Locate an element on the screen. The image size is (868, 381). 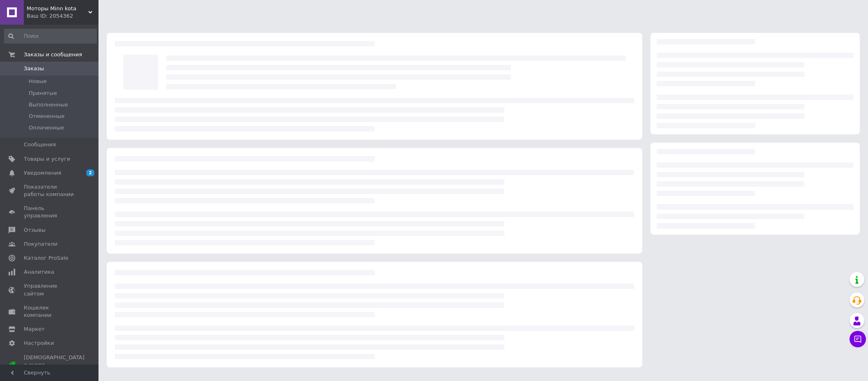
span: Принятые is located at coordinates (42, 94).